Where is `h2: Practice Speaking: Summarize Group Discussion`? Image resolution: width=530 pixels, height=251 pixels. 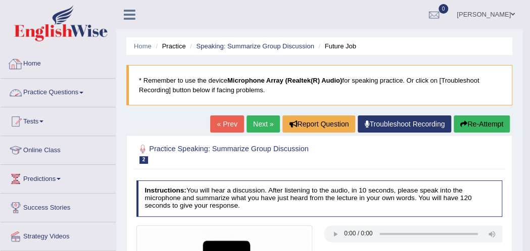 h2: Practice Speaking: Summarize Group Discussion is located at coordinates (249, 153).